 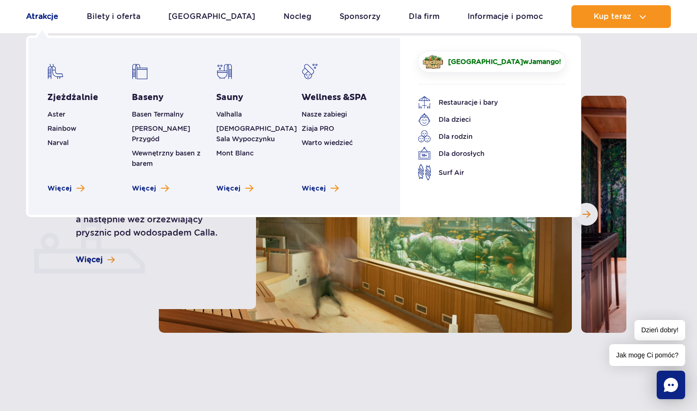 I want to click on a: Dla dzieci, so click(x=485, y=120).